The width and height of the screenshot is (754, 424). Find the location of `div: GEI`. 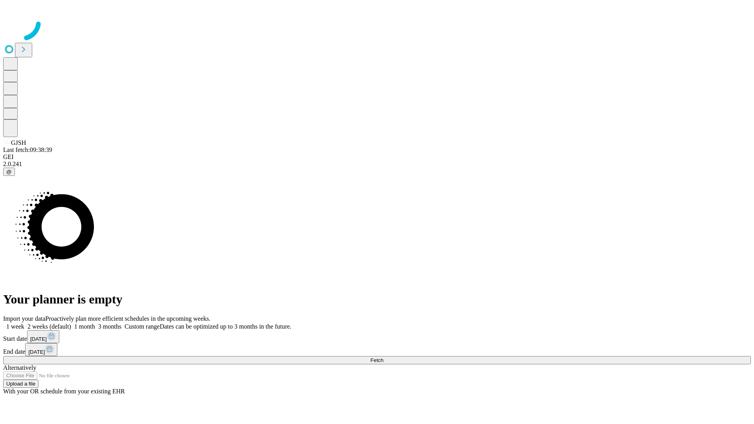

div: GEI is located at coordinates (377, 157).